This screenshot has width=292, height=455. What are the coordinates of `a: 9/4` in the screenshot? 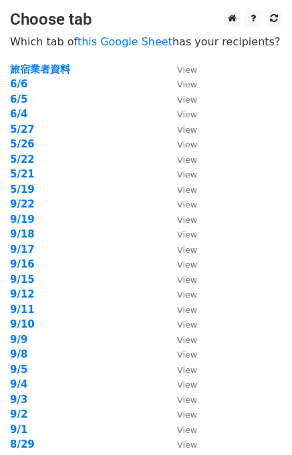 It's located at (19, 385).